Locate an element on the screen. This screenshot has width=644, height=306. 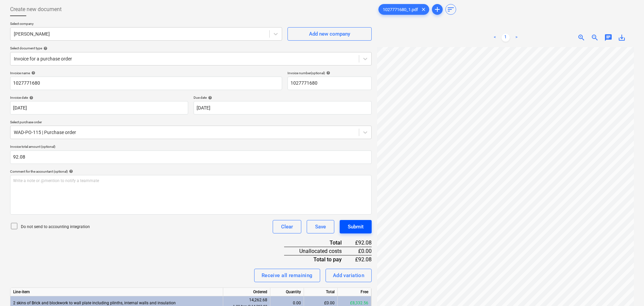
p: Select company is located at coordinates (146, 24).